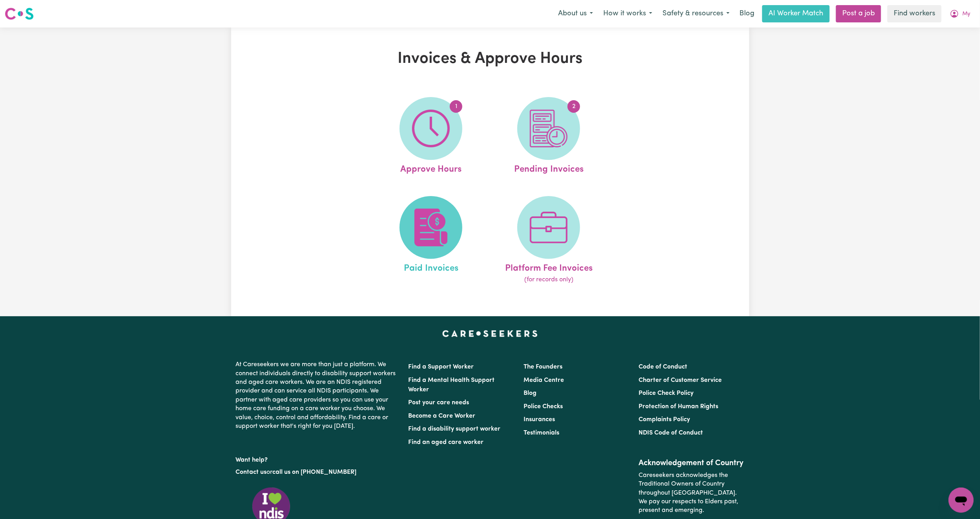 The height and width of the screenshot is (519, 980). I want to click on a: Find a Mental Health Support Worker, so click(452, 385).